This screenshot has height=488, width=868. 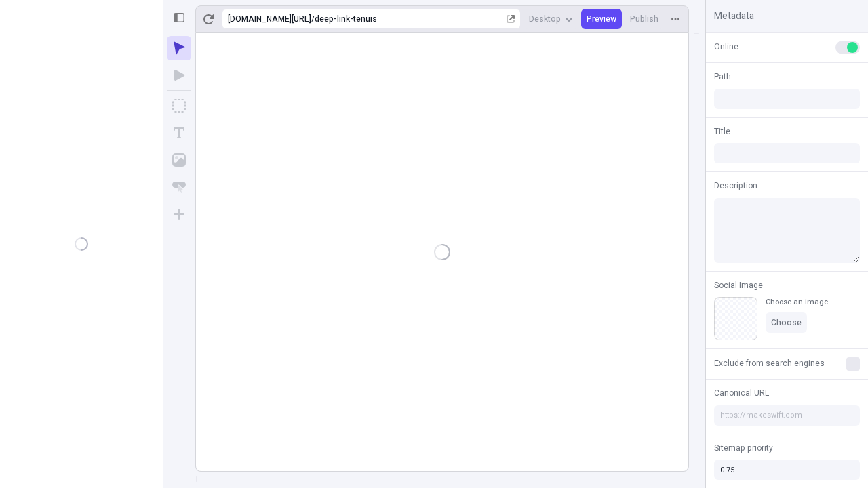 What do you see at coordinates (741, 393) in the screenshot?
I see `span: Canonical URL` at bounding box center [741, 393].